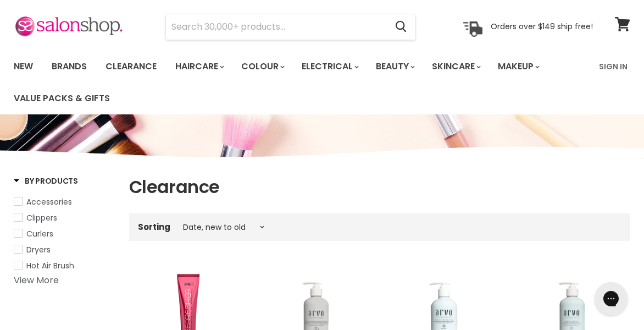  Describe the element at coordinates (276, 27) in the screenshot. I see `input: Search` at that location.